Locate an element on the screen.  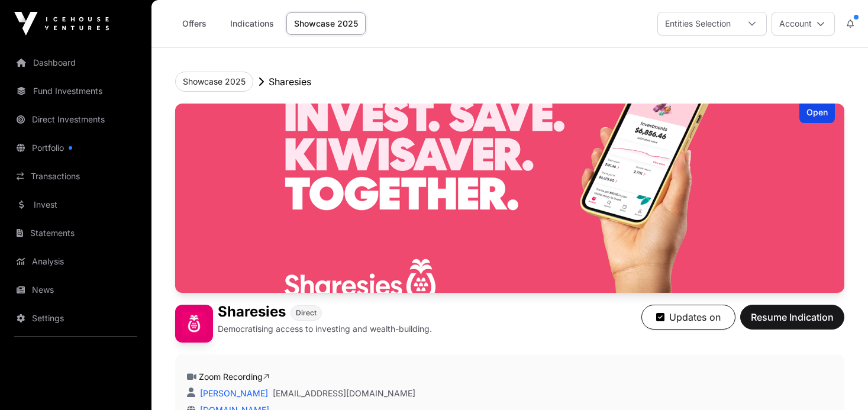
a: Zoom Recording is located at coordinates (233, 376).